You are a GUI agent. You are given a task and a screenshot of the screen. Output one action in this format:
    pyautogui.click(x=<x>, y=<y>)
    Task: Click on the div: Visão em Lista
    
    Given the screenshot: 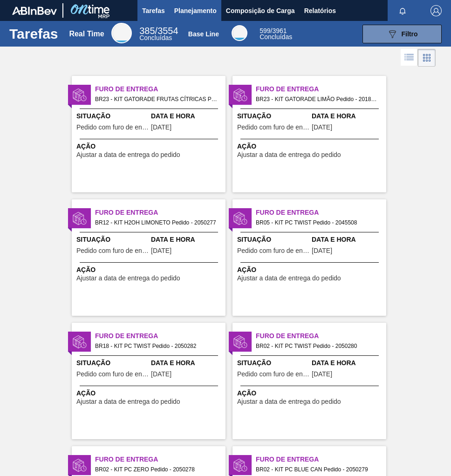 What is the action you would take?
    pyautogui.click(x=409, y=58)
    